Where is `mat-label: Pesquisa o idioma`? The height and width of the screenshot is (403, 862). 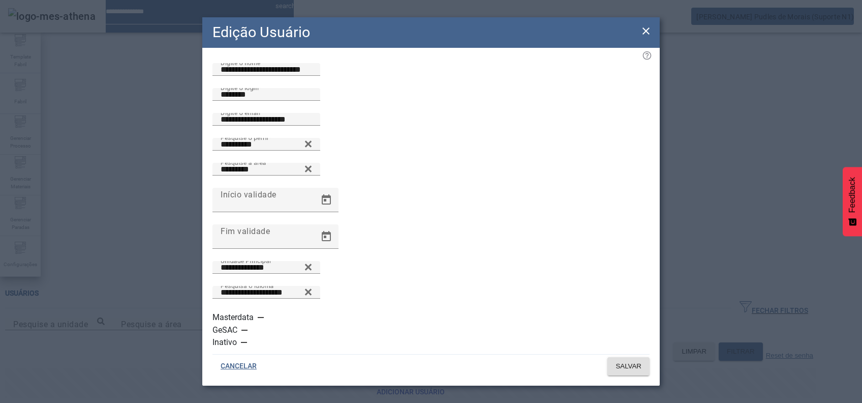 mat-label: Pesquisa o idioma is located at coordinates (247, 285).